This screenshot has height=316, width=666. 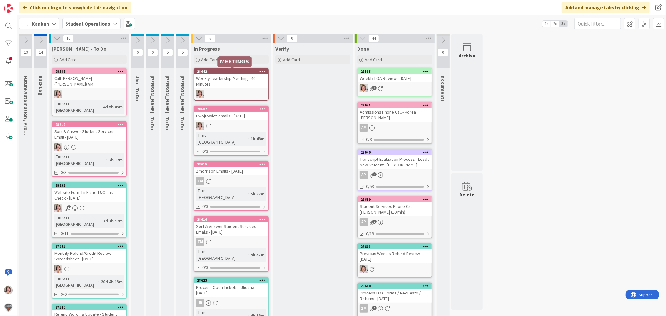 What do you see at coordinates (598, 24) in the screenshot?
I see `input: Quick Filter...` at bounding box center [598, 24].